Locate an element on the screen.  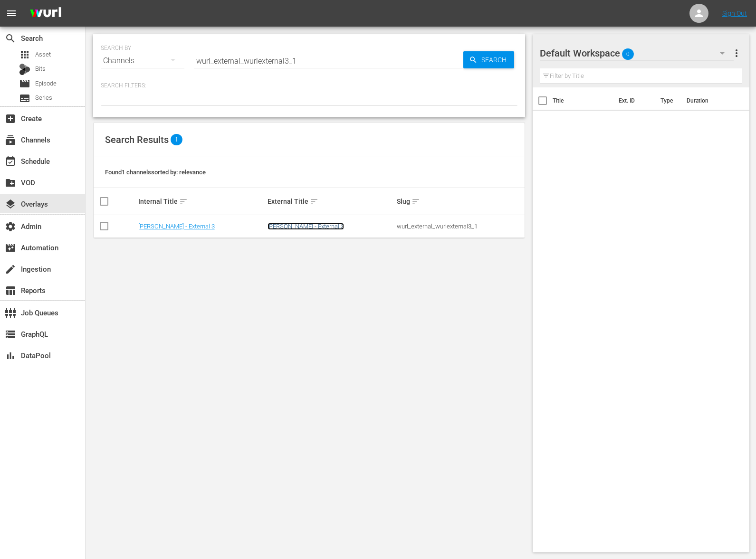
button: Search is located at coordinates (488, 60).